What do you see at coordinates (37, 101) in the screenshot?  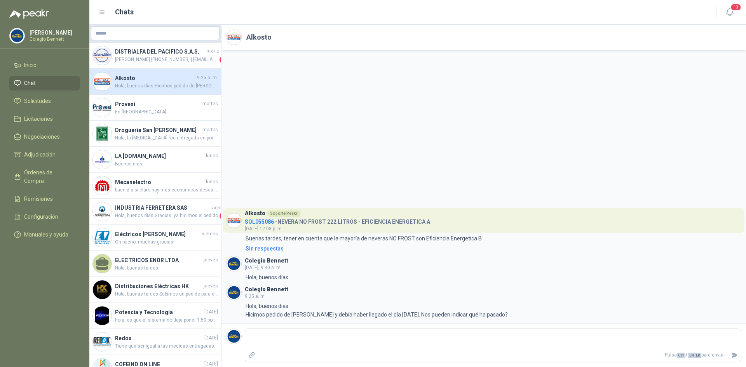 I see `span: Solicitudes` at bounding box center [37, 101].